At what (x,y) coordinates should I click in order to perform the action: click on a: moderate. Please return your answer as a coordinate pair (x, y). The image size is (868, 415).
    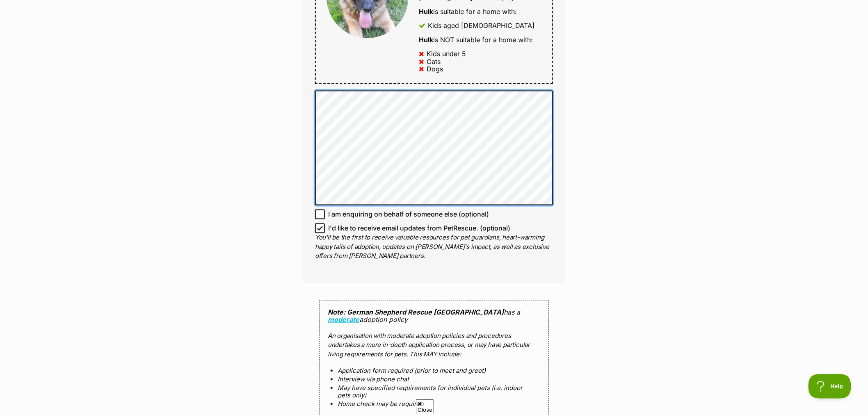
    Looking at the image, I should click on (344, 320).